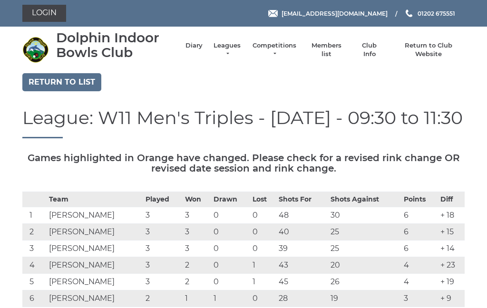 The image size is (487, 308). What do you see at coordinates (302, 265) in the screenshot?
I see `td: 43` at bounding box center [302, 265].